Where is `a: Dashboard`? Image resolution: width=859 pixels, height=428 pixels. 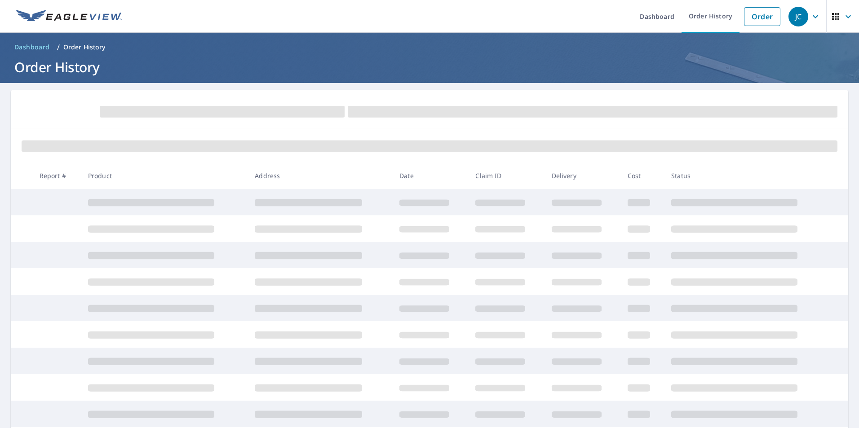
a: Dashboard is located at coordinates (32, 47).